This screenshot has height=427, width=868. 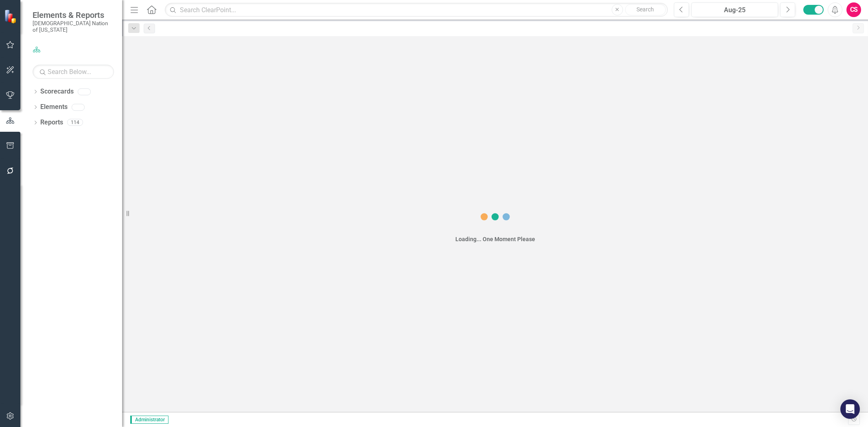 I want to click on div: Loading... One Moment Please, so click(x=495, y=239).